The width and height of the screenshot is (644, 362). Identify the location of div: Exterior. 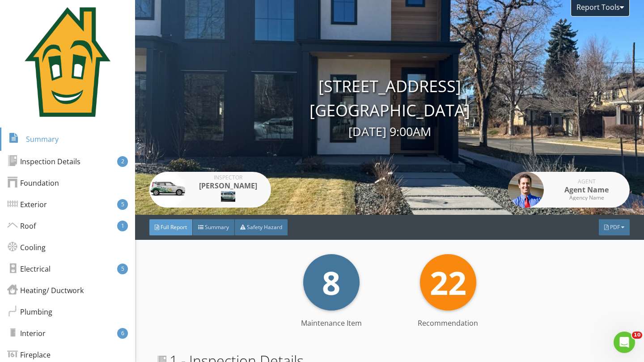
(27, 205).